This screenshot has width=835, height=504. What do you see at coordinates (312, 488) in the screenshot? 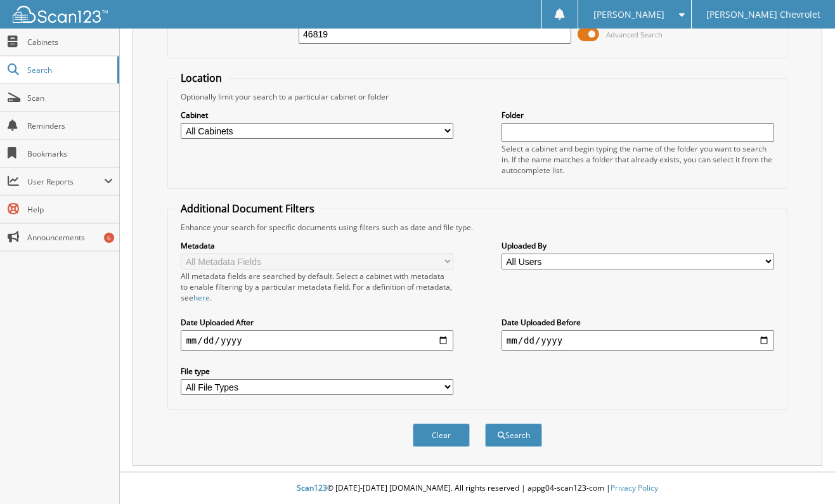
I see `span: Scan123` at bounding box center [312, 488].